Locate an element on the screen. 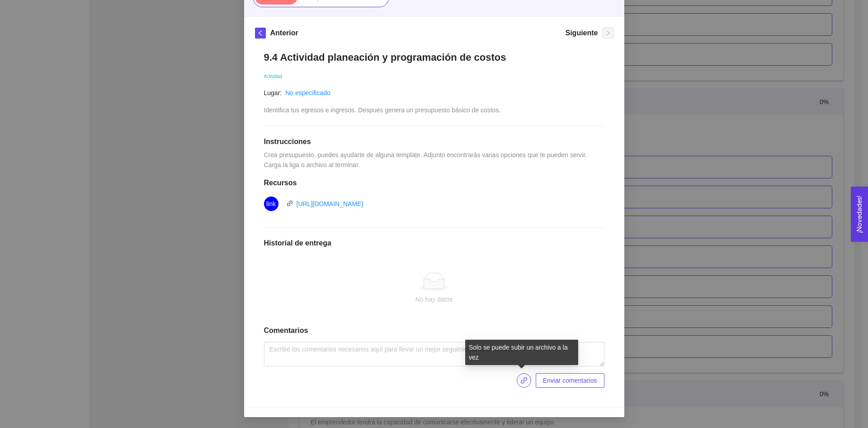 Image resolution: width=868 pixels, height=428 pixels. span: Identifica tus egresos e ingresos. Después genera un presupuesto básico de costos. is located at coordinates (383, 110).